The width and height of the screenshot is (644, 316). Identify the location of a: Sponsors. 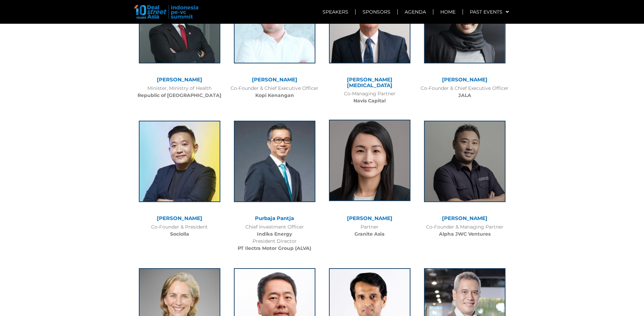
(376, 12).